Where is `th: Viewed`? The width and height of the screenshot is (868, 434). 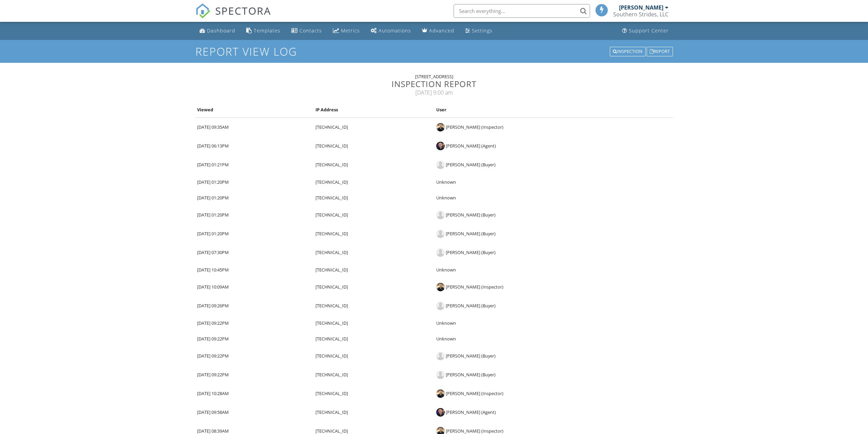 th: Viewed is located at coordinates (254, 110).